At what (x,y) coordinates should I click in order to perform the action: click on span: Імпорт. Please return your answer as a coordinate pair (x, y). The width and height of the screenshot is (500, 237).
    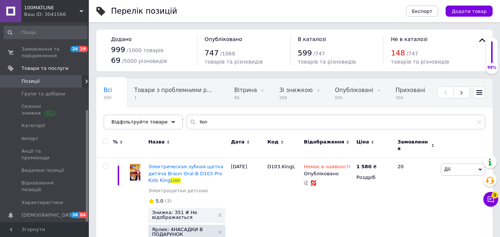
    Looking at the image, I should click on (30, 139).